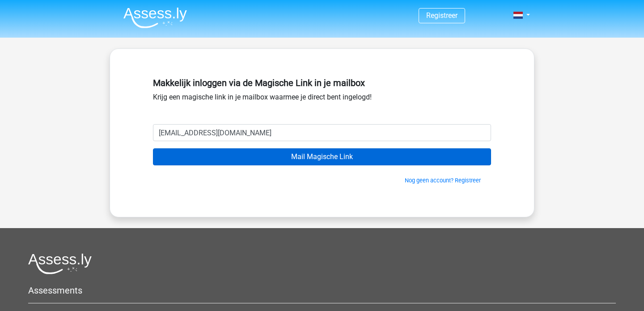 The width and height of the screenshot is (644, 311). I want to click on input: Mail Magische Link, so click(322, 156).